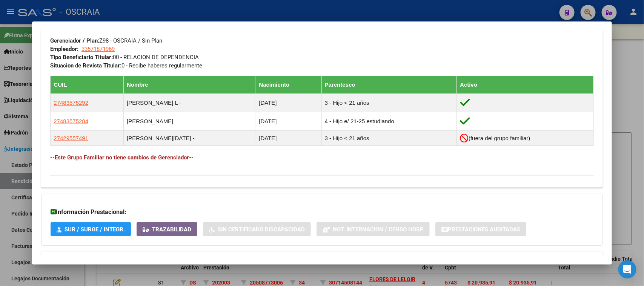 The height and width of the screenshot is (286, 644). I want to click on span: 27429557491, so click(71, 138).